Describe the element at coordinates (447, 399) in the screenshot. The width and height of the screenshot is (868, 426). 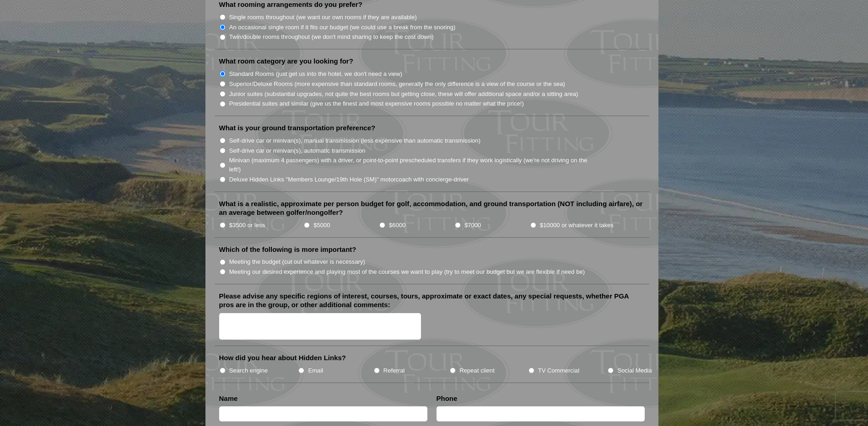
I see `label: Phone` at that location.